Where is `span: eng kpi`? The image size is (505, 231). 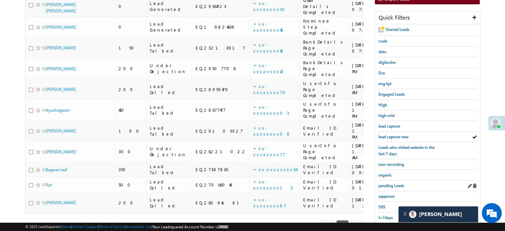
span: eng kpi is located at coordinates (384, 83).